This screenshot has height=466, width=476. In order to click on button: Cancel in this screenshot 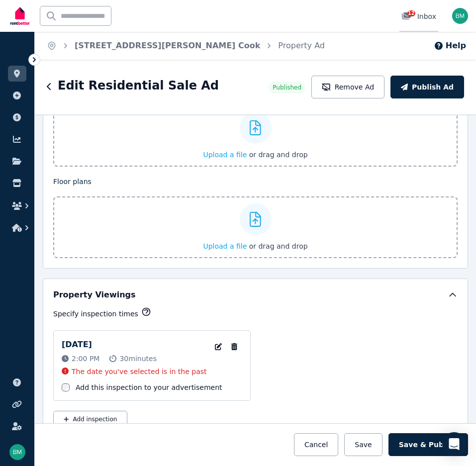, I will do `click(316, 445)`.